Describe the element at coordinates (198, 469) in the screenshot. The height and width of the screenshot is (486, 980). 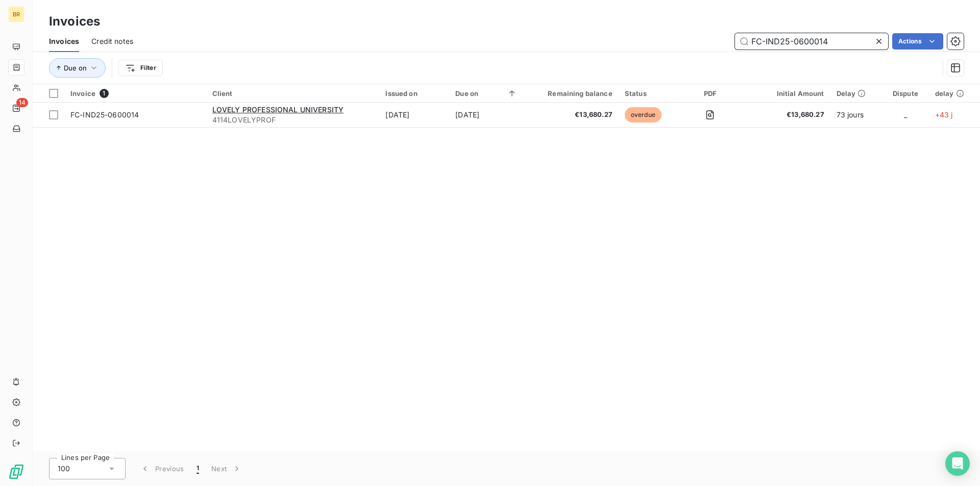
I see `button: 1` at that location.